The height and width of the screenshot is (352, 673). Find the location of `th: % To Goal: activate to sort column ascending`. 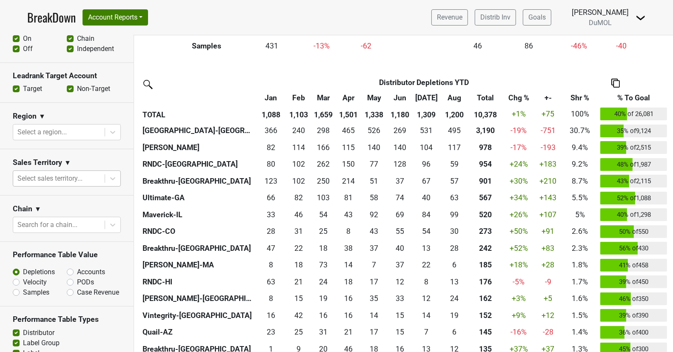

th: % To Goal: activate to sort column ascending is located at coordinates (634, 98).